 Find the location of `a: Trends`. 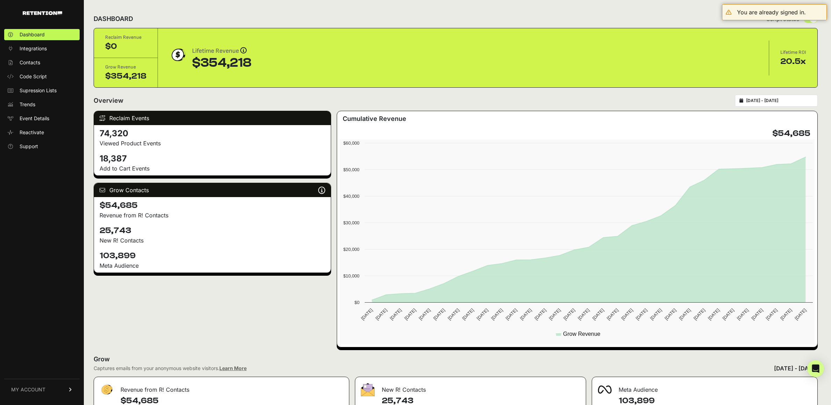

a: Trends is located at coordinates (42, 104).